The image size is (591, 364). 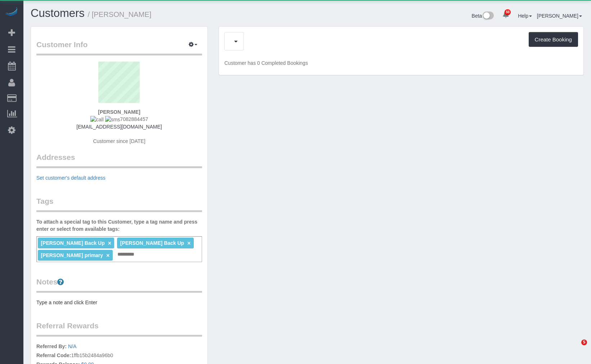 I want to click on legend: Referral Rewards, so click(x=119, y=329).